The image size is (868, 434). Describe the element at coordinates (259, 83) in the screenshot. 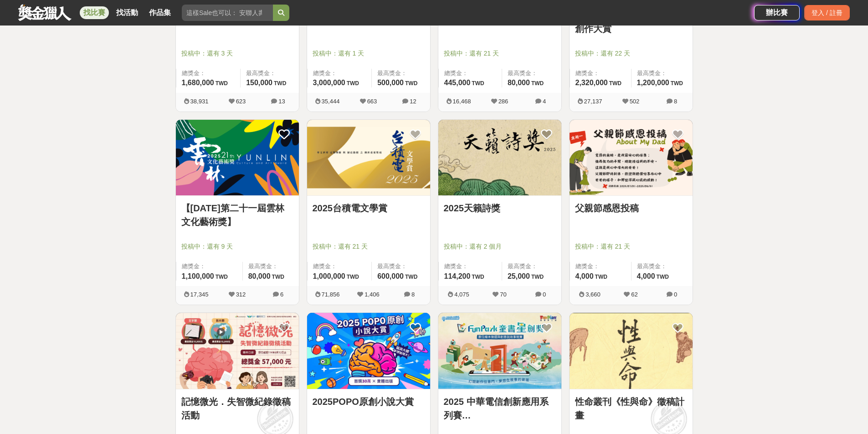

I see `span: 150,000` at that location.